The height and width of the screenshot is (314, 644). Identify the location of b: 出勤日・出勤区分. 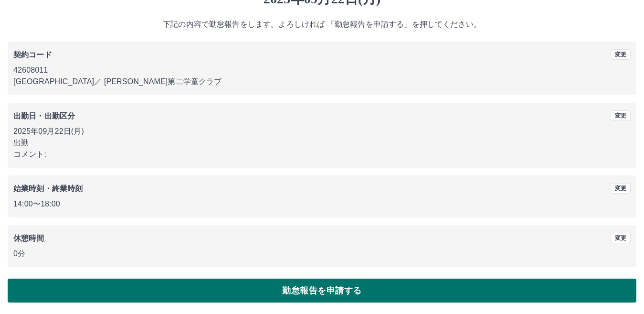
(44, 116).